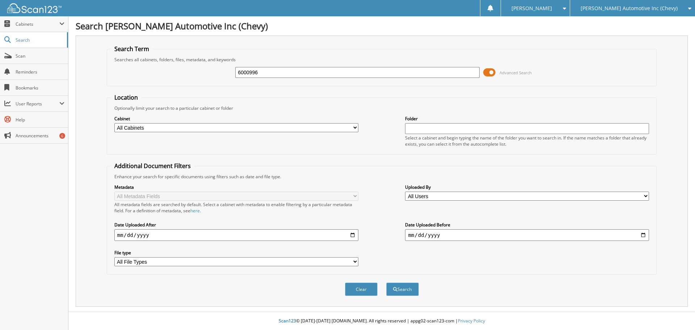 This screenshot has width=695, height=330. I want to click on div: Enhance your search for specific documents using filters such as date and file type., so click(382, 176).